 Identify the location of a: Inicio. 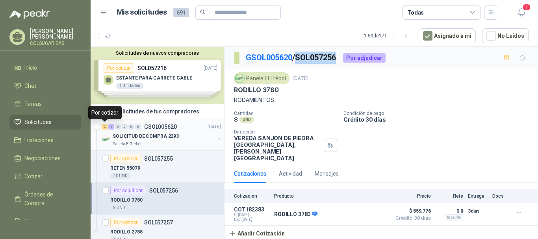
(45, 68).